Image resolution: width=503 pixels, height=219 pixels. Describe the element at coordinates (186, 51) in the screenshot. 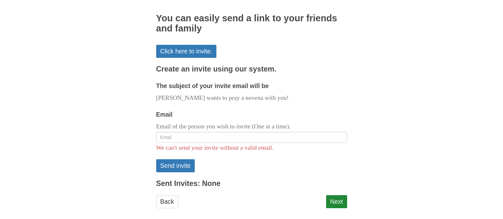

I see `a: Click here to invite.` at that location.